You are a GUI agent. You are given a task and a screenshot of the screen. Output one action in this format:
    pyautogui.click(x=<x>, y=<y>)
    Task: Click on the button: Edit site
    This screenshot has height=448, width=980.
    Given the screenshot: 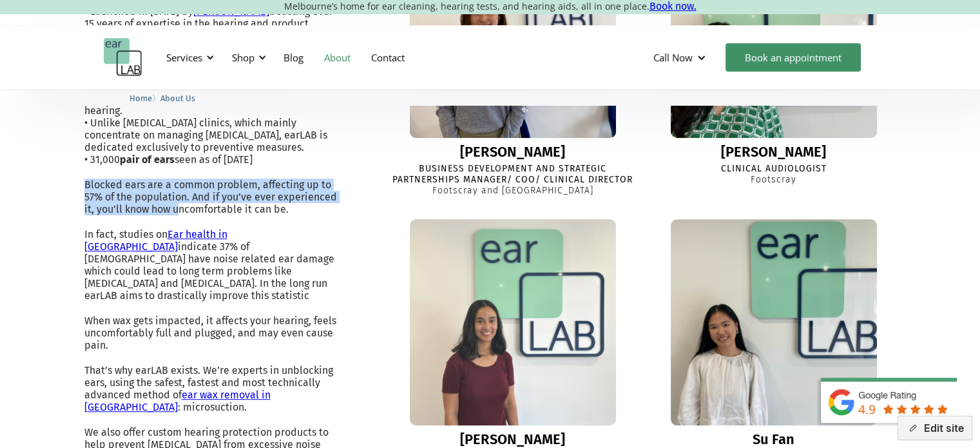 What is the action you would take?
    pyautogui.click(x=935, y=428)
    